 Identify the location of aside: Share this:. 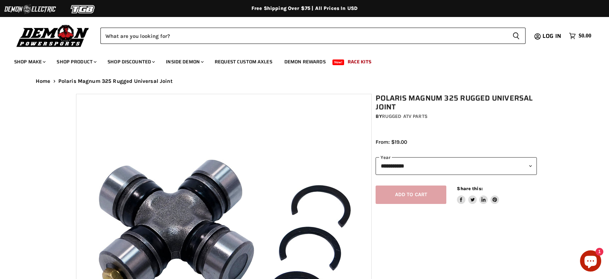
(478, 195).